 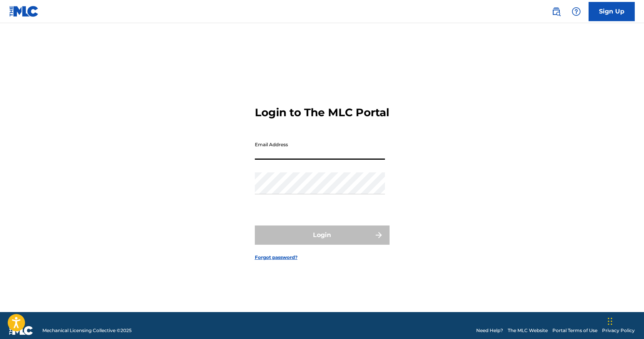 What do you see at coordinates (322, 113) in the screenshot?
I see `h3: Login to The MLC Portal` at bounding box center [322, 113].